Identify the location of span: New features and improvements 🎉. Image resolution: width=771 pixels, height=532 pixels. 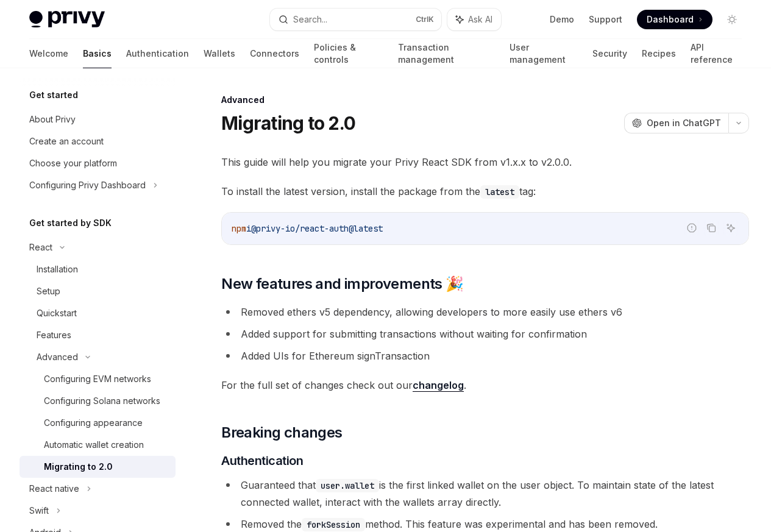
(342, 284).